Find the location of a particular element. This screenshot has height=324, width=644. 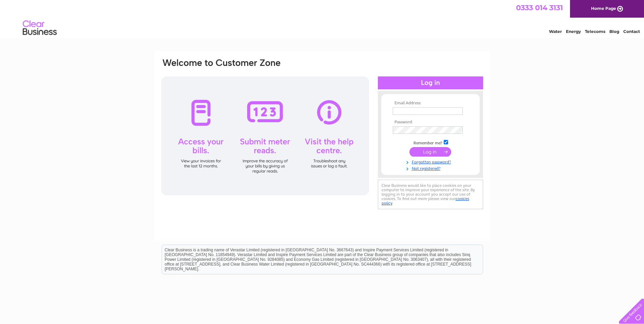

a: Not registered? is located at coordinates (431, 167).